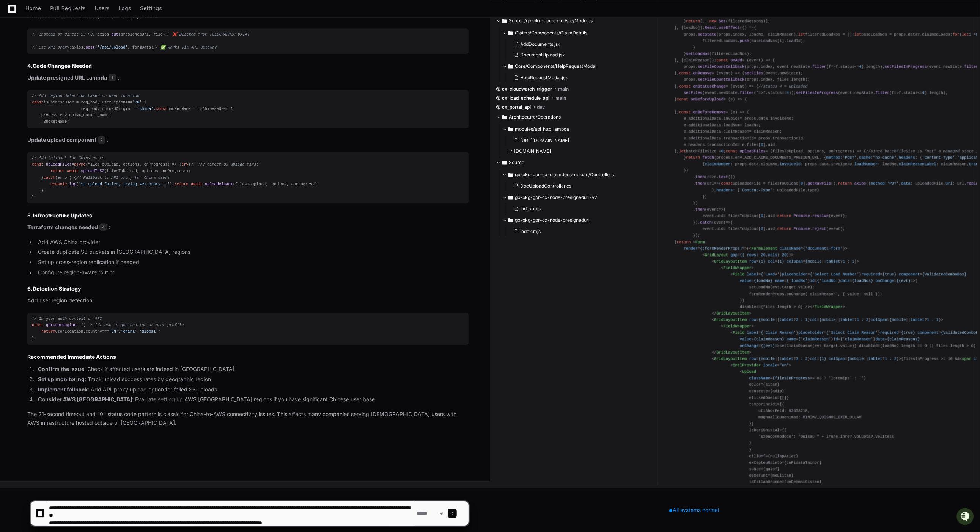 This screenshot has width=980, height=532. What do you see at coordinates (90, 47) in the screenshot?
I see `span: post` at bounding box center [90, 47].